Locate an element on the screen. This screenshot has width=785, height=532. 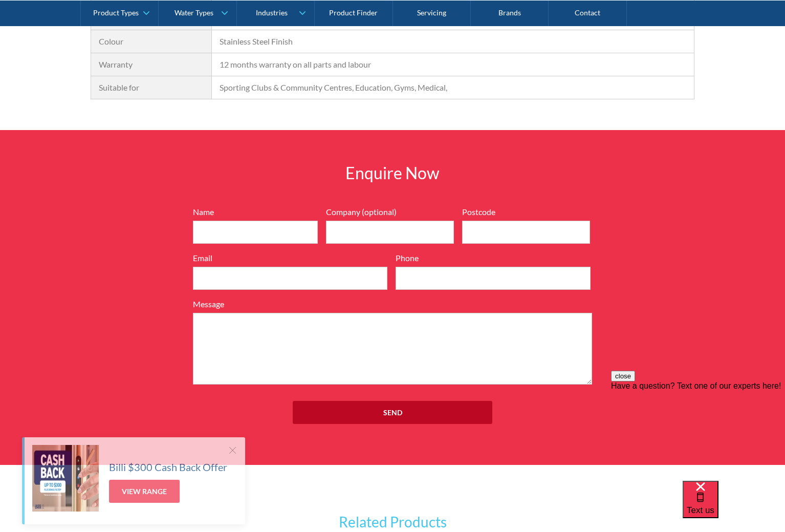
div: Suitable for is located at coordinates (151, 88).